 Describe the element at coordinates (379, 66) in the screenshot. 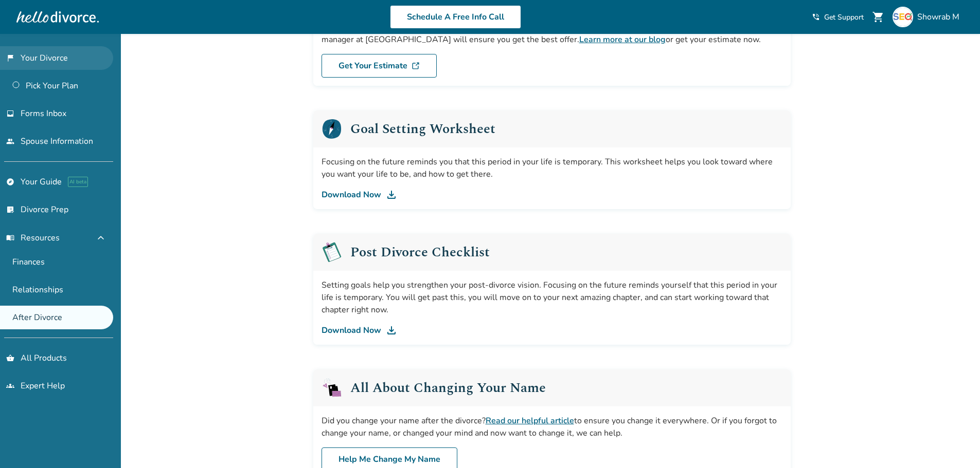

I see `a: Get Your Estimate` at that location.